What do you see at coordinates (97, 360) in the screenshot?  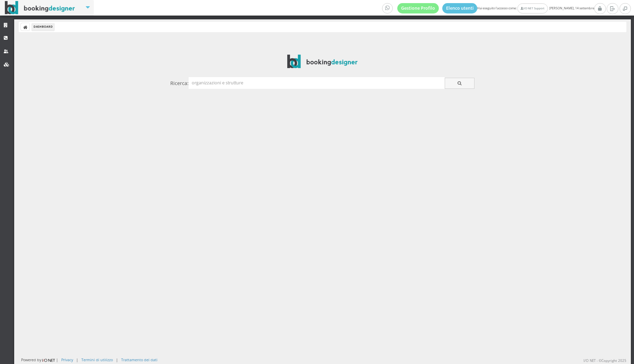 I see `a: Termini di utilizzo` at bounding box center [97, 360].